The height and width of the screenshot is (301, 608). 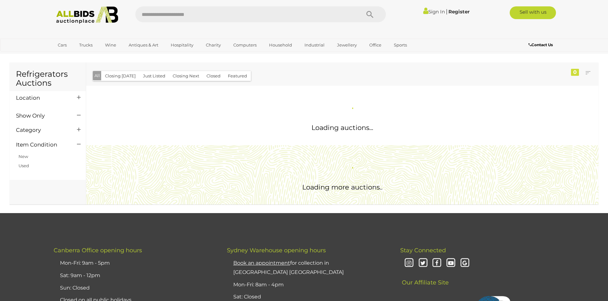 I want to click on a: Used, so click(x=24, y=166).